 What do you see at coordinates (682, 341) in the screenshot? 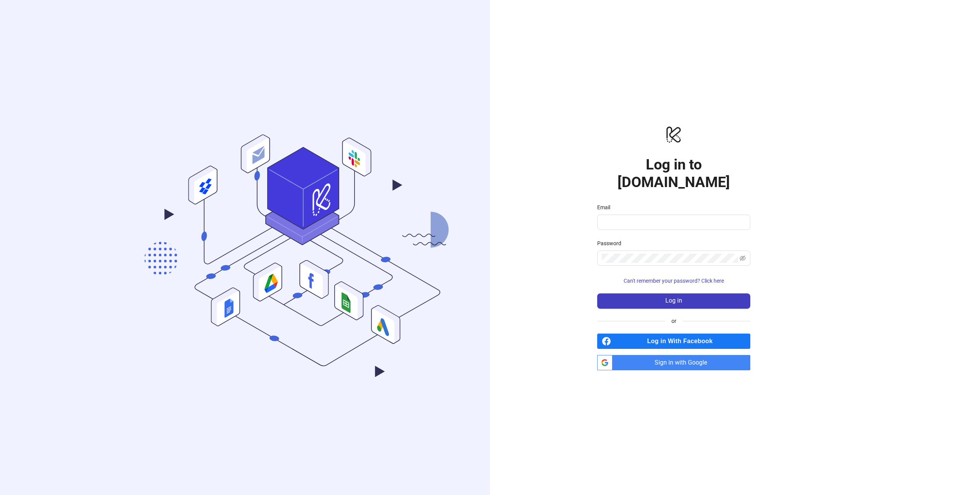
I see `span: Log in With Facebook` at bounding box center [682, 341].